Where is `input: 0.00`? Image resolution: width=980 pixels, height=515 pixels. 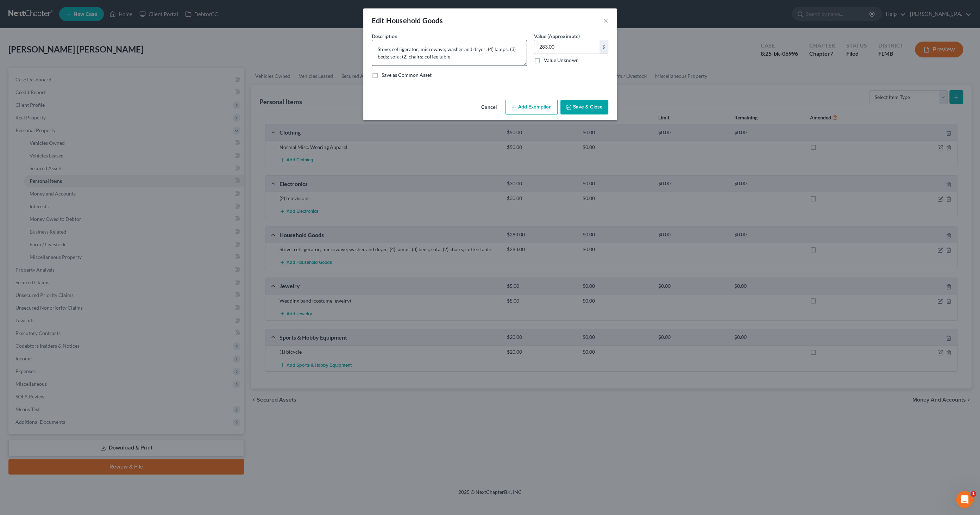 input: 0.00 is located at coordinates (567, 47).